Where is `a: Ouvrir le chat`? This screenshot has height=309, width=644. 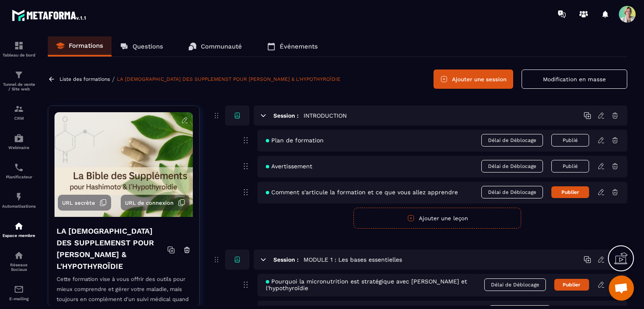
a: Ouvrir le chat is located at coordinates (621, 289).